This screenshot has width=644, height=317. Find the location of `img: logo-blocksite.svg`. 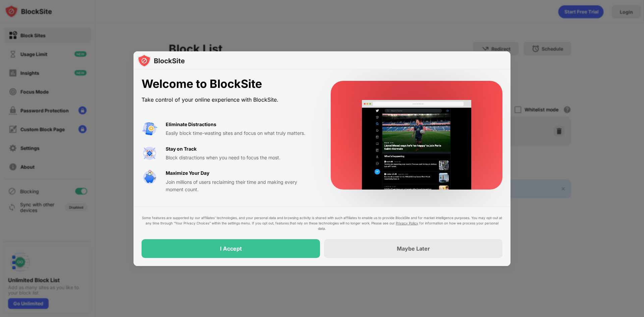

img: logo-blocksite.svg is located at coordinates (161, 61).